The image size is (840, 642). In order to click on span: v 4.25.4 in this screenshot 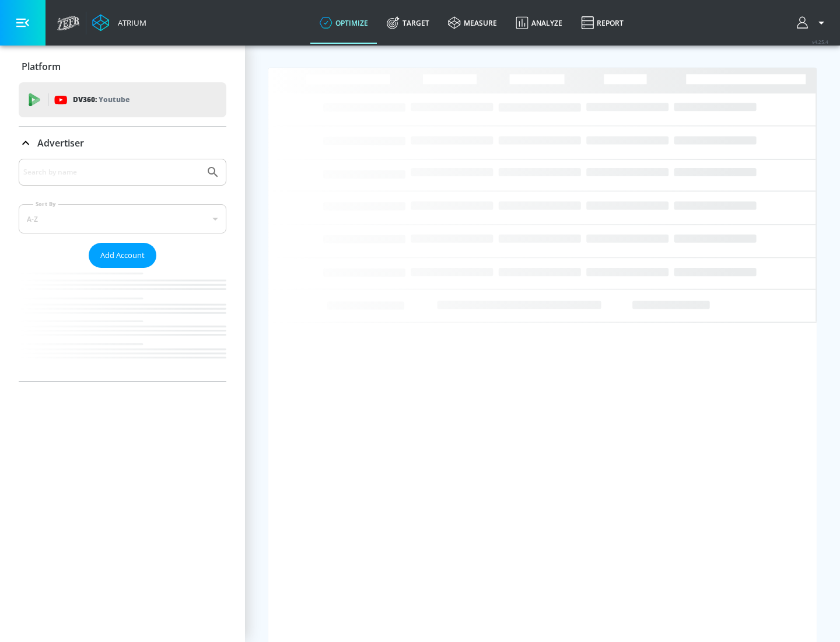, I will do `click(820, 41)`.